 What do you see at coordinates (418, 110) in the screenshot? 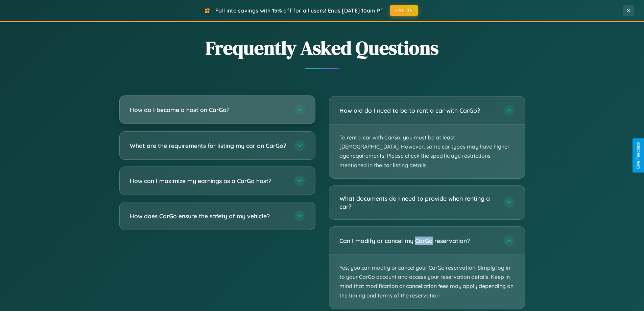
I see `h3: How old do I need to be to rent a car with CarGo?` at bounding box center [418, 110].